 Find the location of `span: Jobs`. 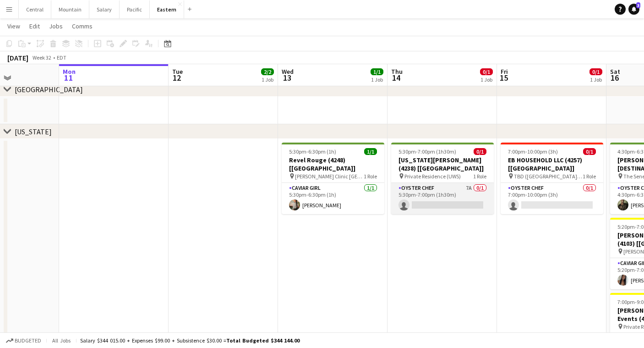

span: Jobs is located at coordinates (56, 26).